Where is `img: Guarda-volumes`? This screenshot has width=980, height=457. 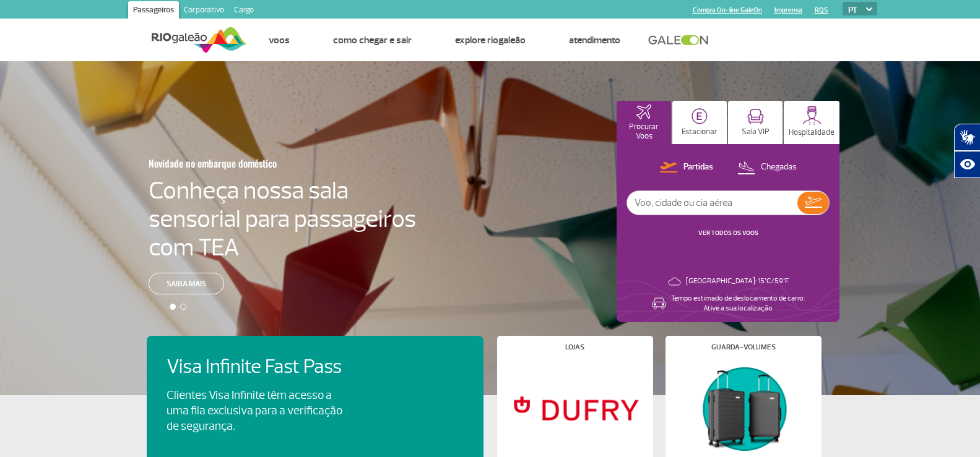
img: Guarda-volumes is located at coordinates (742, 408).